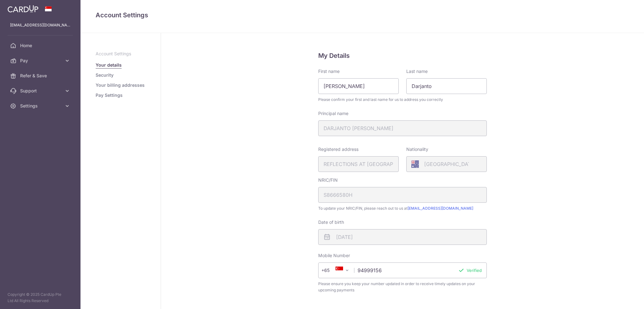  I want to click on label: Principal name, so click(333, 113).